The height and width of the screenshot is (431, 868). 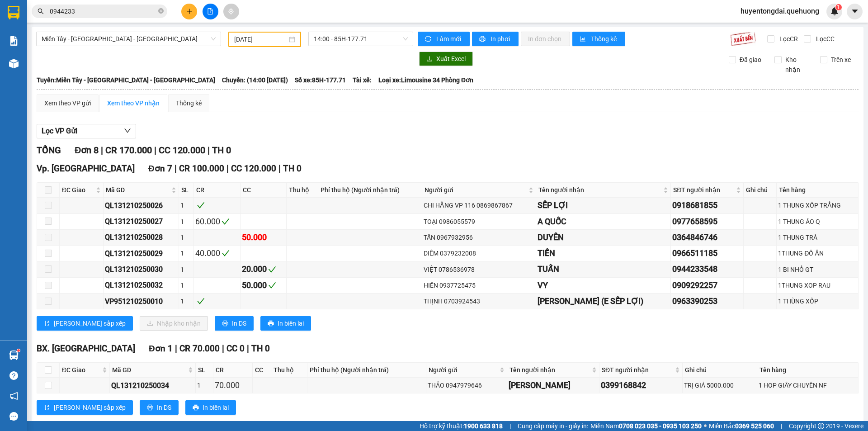 I want to click on div: QL131210250026, so click(x=141, y=205).